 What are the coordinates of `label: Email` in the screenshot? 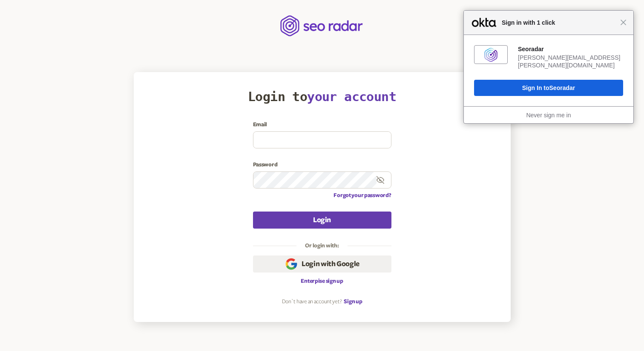 It's located at (322, 125).